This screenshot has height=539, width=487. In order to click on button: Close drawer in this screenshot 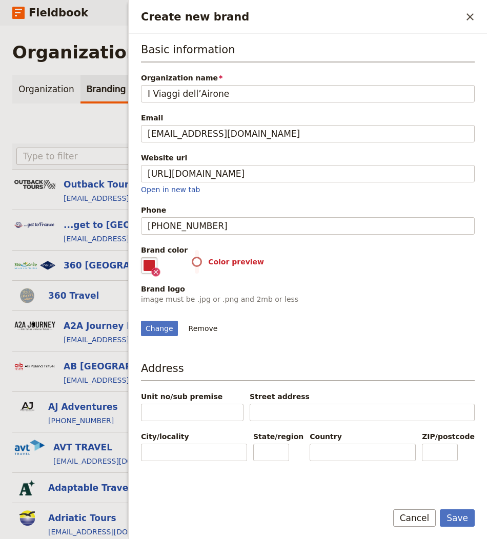, I will do `click(470, 17)`.